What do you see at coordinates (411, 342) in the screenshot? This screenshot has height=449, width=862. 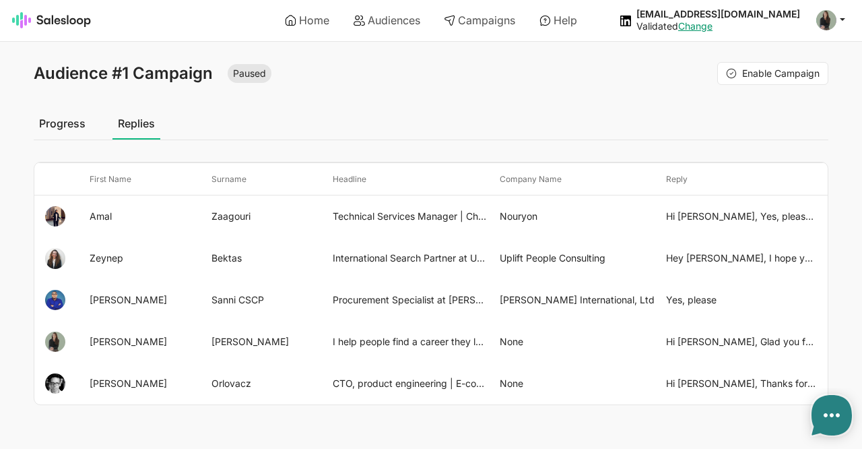 I see `td: I help people find a career they love. Career Coaching Programs | Career Development | Search Str...` at bounding box center [411, 342].